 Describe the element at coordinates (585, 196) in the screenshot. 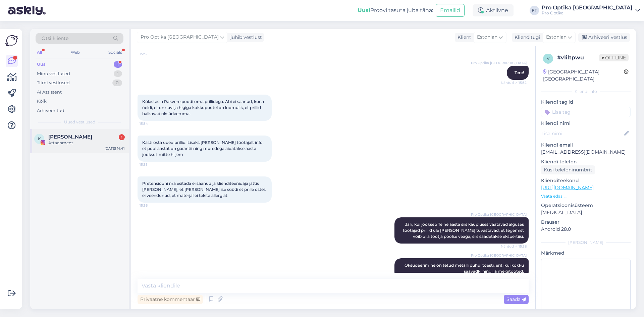

I see `p: Vaata edasi ...` at that location.